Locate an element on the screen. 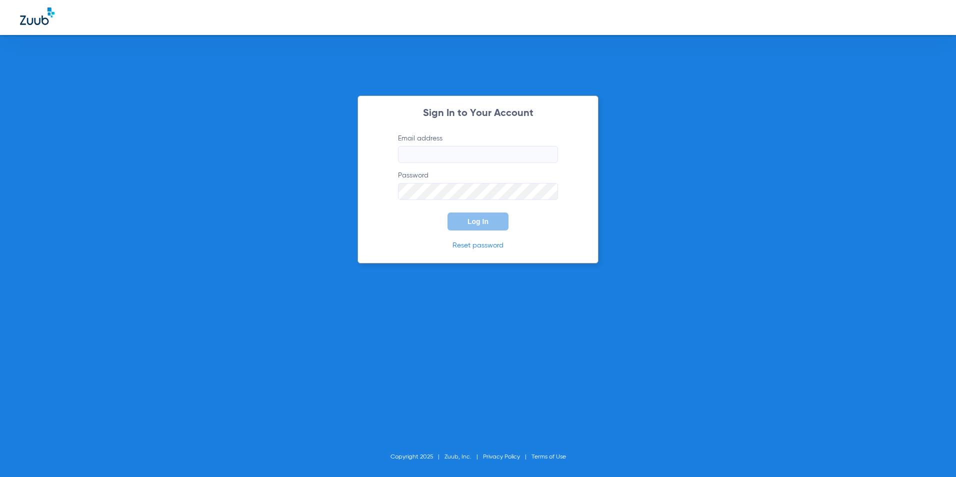 The image size is (956, 477). label: Password is located at coordinates (478, 185).